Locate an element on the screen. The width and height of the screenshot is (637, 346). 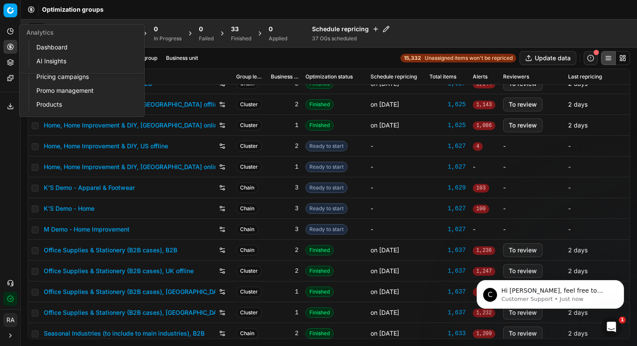
a: AI Insights is located at coordinates (83, 61).